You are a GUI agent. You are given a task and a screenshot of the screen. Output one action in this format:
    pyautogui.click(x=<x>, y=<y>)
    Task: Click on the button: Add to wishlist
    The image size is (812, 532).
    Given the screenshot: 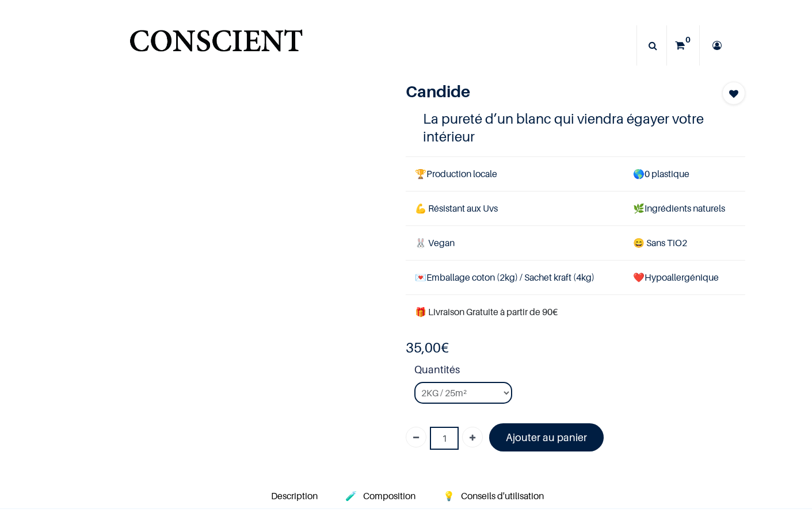 What is the action you would take?
    pyautogui.click(x=733, y=93)
    